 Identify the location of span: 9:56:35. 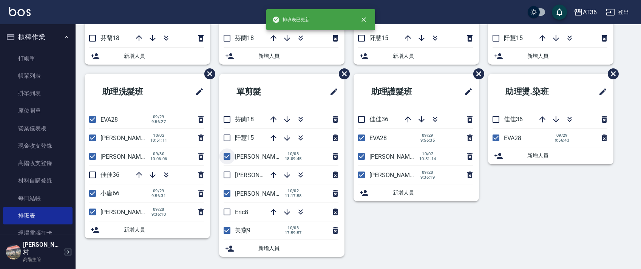
(428, 140).